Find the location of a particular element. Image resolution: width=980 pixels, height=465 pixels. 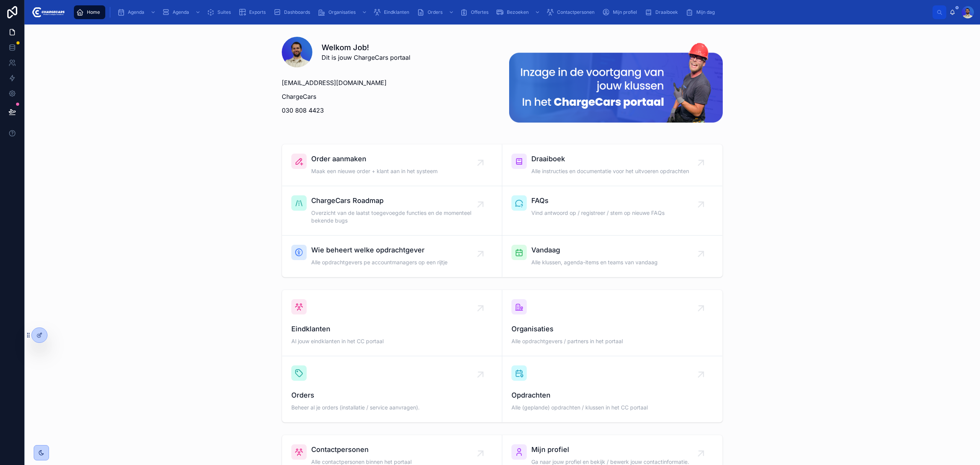

span: ChargeCars Roadmap is located at coordinates (396, 200).